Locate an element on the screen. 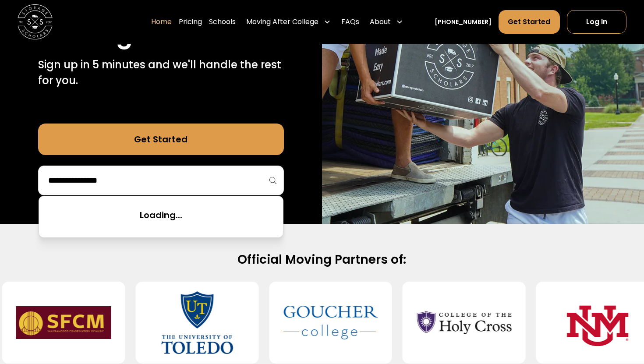 This screenshot has height=364, width=644. img: San Francisco Conservatory of Music is located at coordinates (63, 322).